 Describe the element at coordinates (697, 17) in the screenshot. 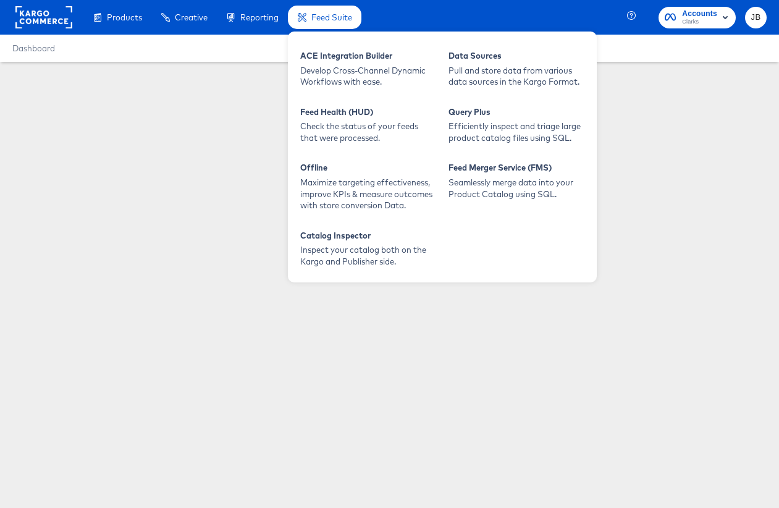

I see `button: AccountsClarks` at that location.